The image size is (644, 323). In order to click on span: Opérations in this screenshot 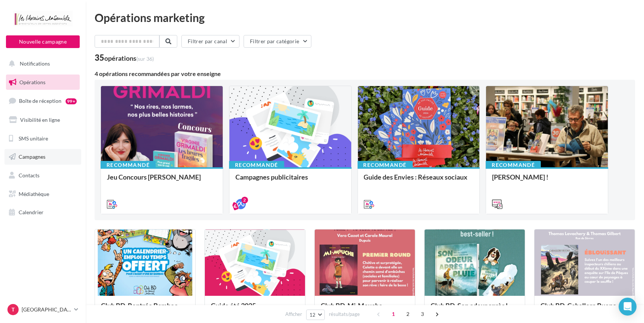, I will do `click(32, 82)`.